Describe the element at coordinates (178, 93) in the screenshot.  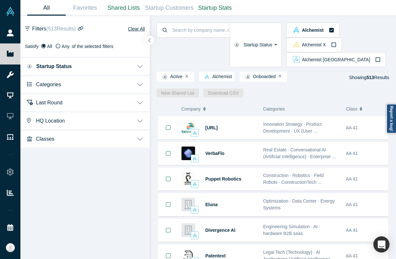
I see `button: New Shared List` at that location.